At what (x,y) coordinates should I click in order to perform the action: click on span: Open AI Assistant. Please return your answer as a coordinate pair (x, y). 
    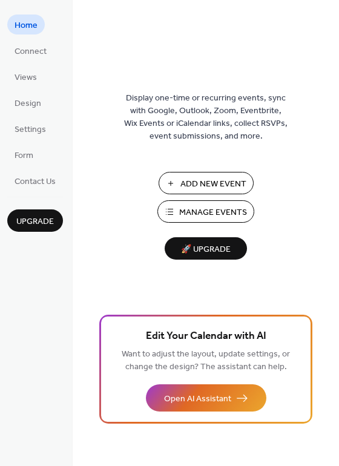
    Looking at the image, I should click on (197, 399).